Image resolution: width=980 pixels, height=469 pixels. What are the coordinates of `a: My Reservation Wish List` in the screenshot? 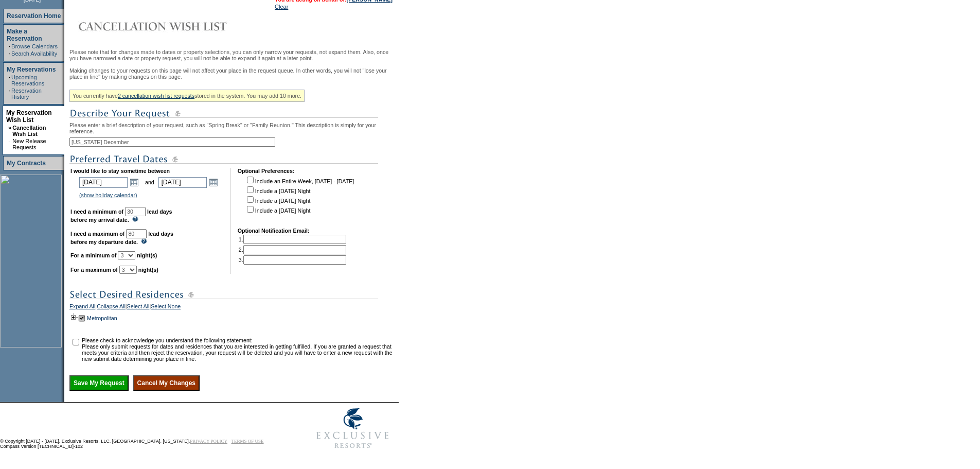 It's located at (29, 116).